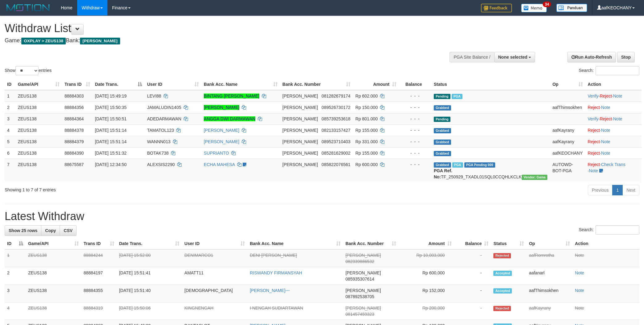 This screenshot has height=325, width=644. Describe the element at coordinates (491, 84) in the screenshot. I see `th: Status` at that location.